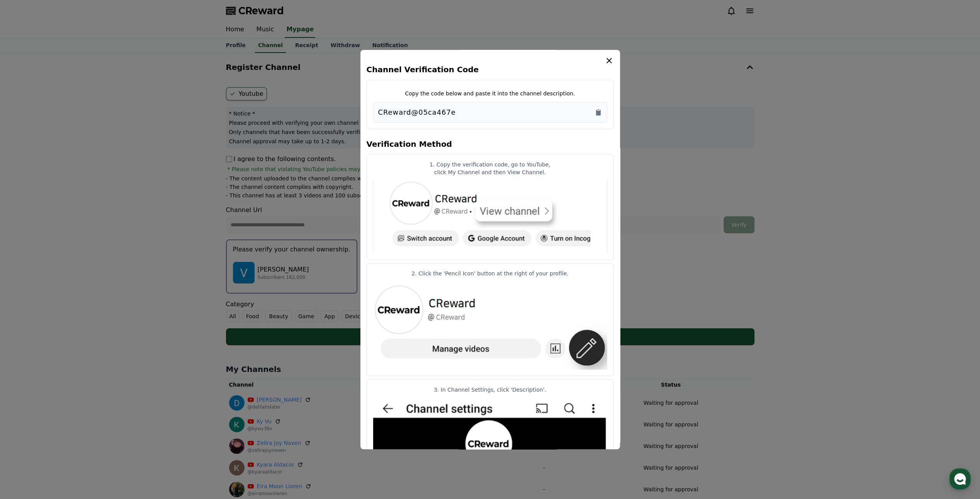  I want to click on span: Home, so click(26, 260).